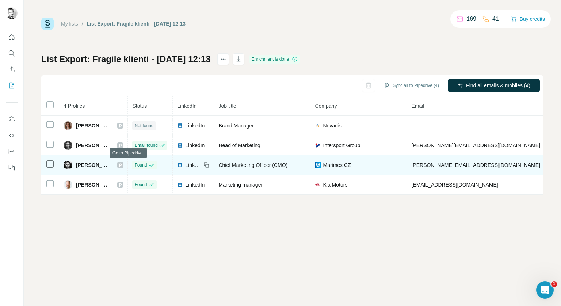  I want to click on span: Company, so click(326, 106).